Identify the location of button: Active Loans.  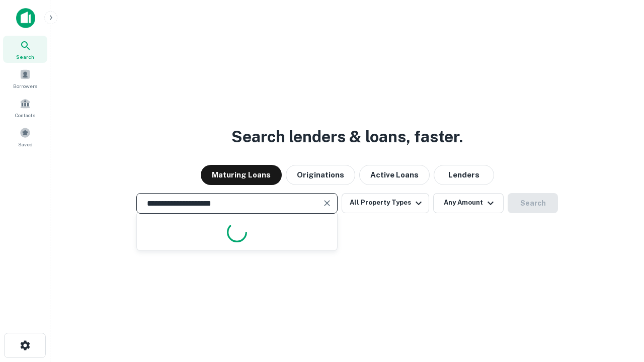
(394, 175).